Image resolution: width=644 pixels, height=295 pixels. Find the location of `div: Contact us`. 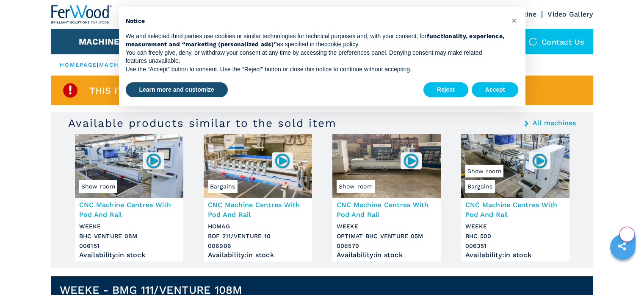

div: Contact us is located at coordinates (557, 42).